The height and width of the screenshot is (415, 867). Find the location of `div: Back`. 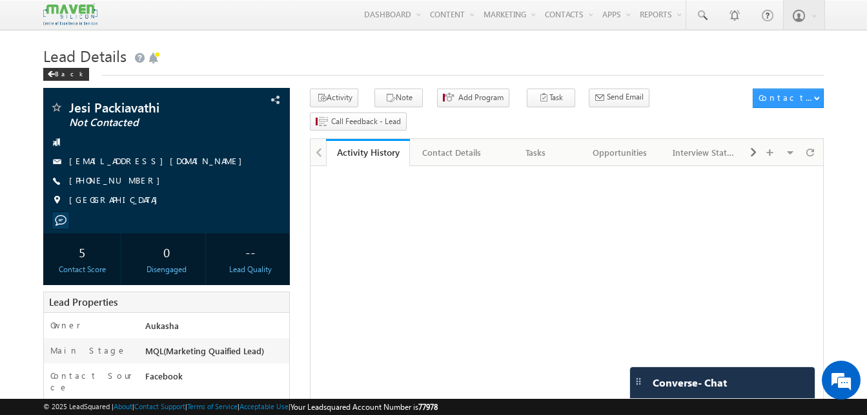

div: Back is located at coordinates (66, 74).